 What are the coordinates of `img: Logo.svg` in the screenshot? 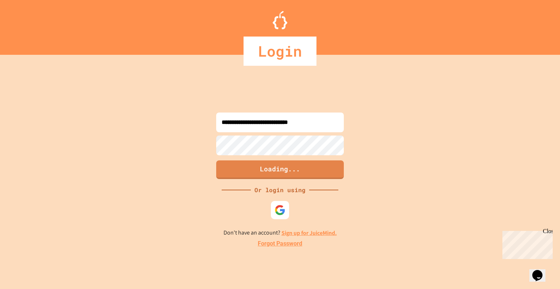 It's located at (280, 20).